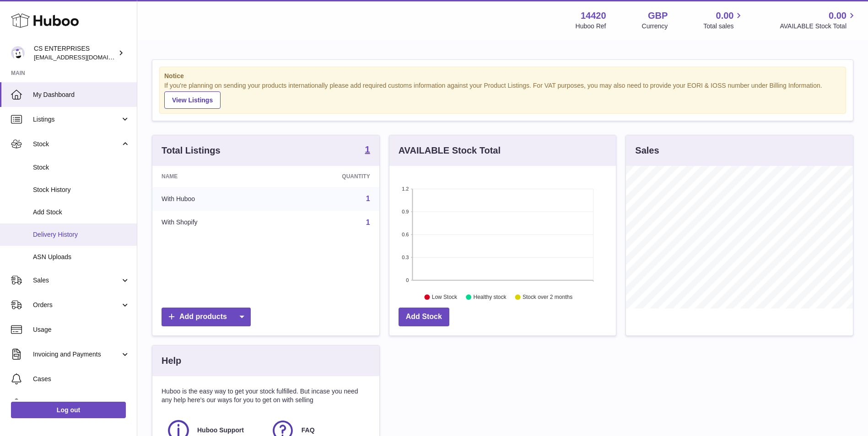 This screenshot has height=436, width=868. What do you see at coordinates (82, 95) in the screenshot?
I see `span: My Dashboard` at bounding box center [82, 95].